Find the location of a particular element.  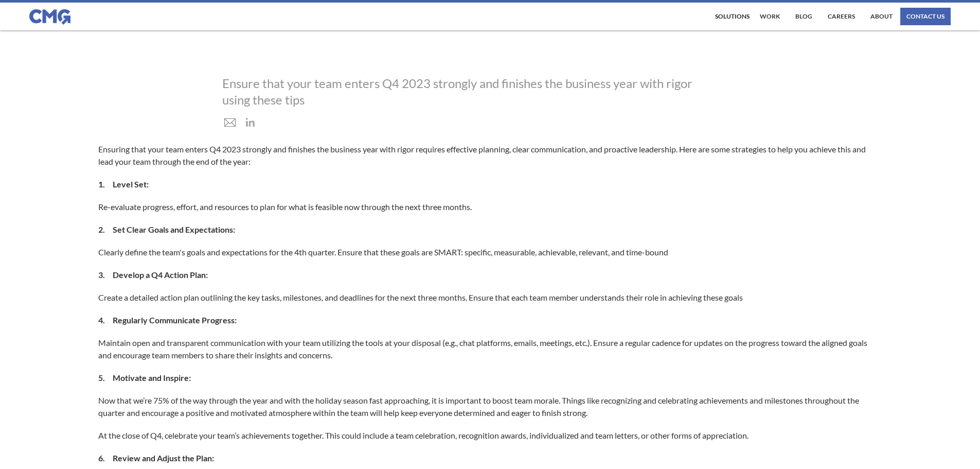

p: Create a detailed action plan outlining the key tasks, milestones, and deadlines for the next thr... is located at coordinates (486, 297).